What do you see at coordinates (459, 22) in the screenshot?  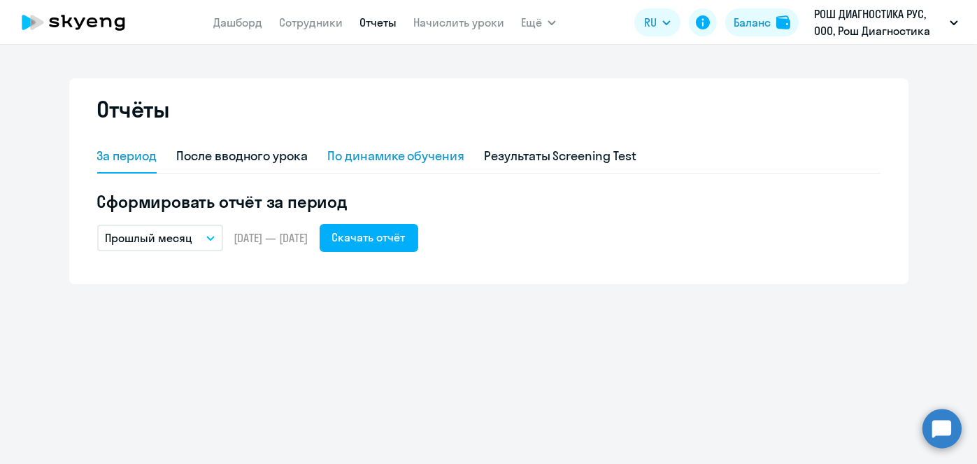 I see `a: Начислить уроки` at bounding box center [459, 22].